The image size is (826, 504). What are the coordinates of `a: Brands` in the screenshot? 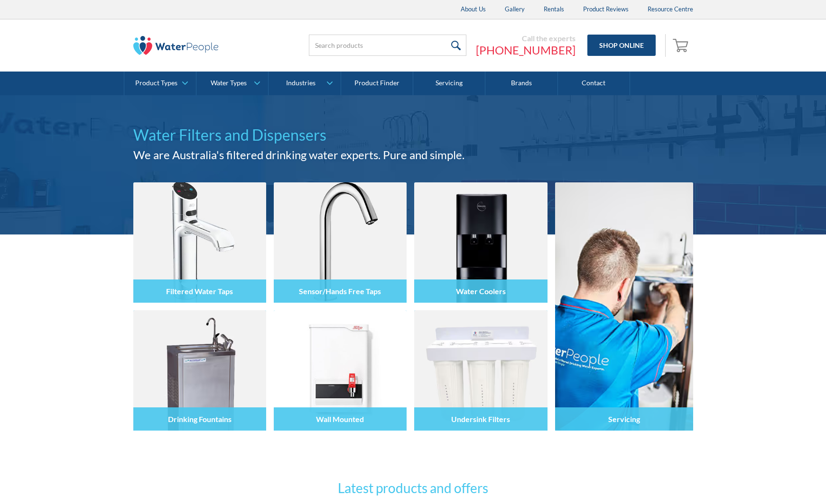 It's located at (522, 83).